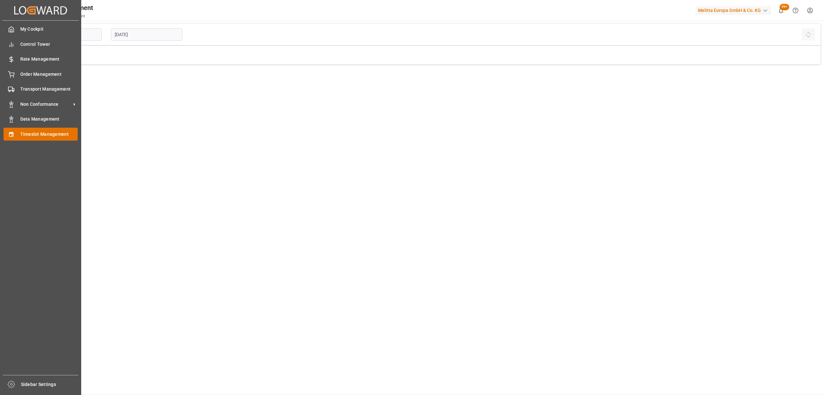 This screenshot has height=395, width=825. What do you see at coordinates (41, 134) in the screenshot?
I see `a: Timeslot Management` at bounding box center [41, 134].